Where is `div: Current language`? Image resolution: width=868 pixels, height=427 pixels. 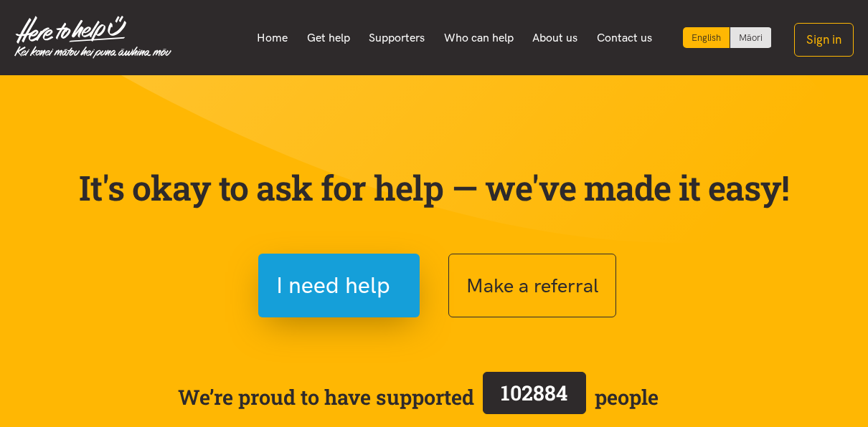 div: Current language is located at coordinates (706, 38).